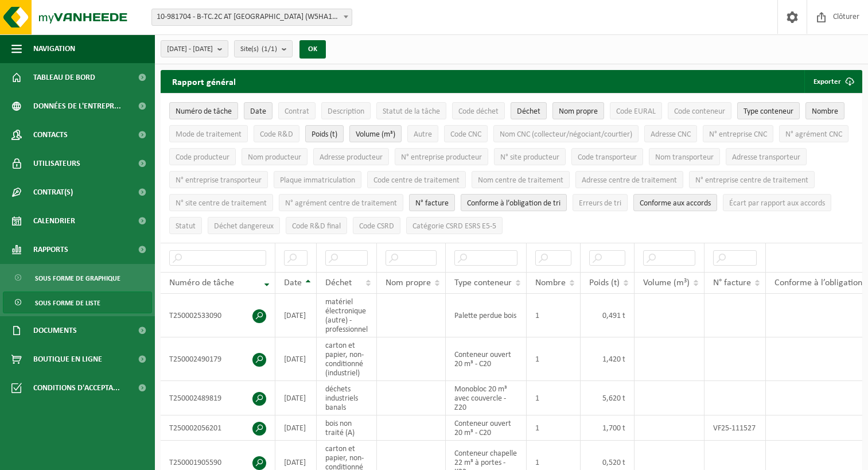 This screenshot has height=470, width=868. I want to click on button: N° site centre de traitementN° site centre de traitement: Activate to sort, so click(221, 203).